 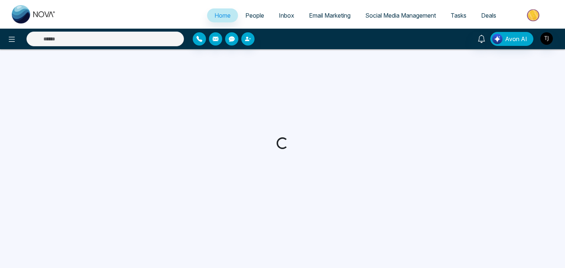 What do you see at coordinates (222, 15) in the screenshot?
I see `span: Home` at bounding box center [222, 15].